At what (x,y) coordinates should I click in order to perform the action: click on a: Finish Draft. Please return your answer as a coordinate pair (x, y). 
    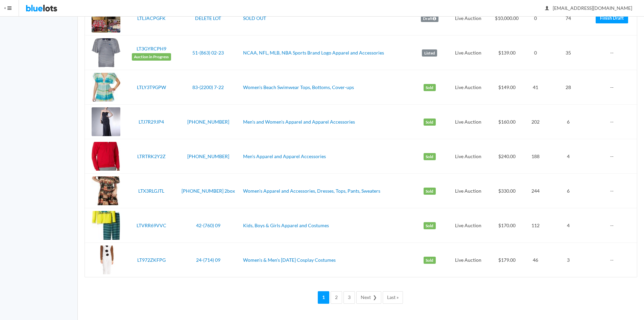
    Looking at the image, I should click on (612, 18).